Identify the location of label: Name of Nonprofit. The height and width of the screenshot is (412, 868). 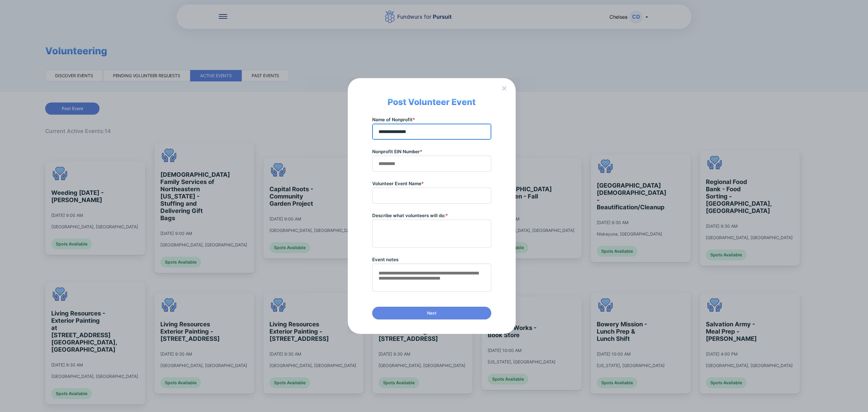
(394, 119).